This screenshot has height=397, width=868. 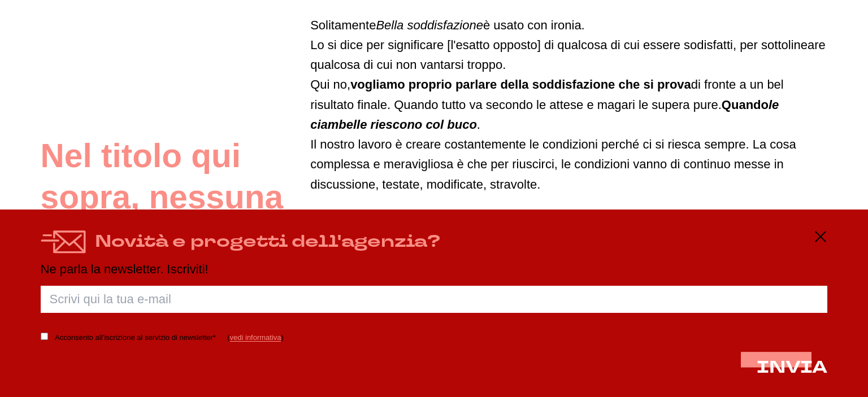 I want to click on a: vedi informativa, so click(x=255, y=337).